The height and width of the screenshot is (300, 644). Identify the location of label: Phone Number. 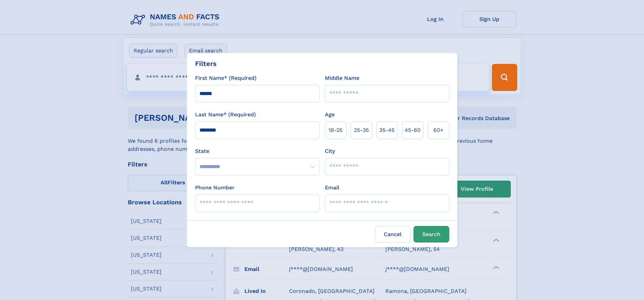
(215, 188).